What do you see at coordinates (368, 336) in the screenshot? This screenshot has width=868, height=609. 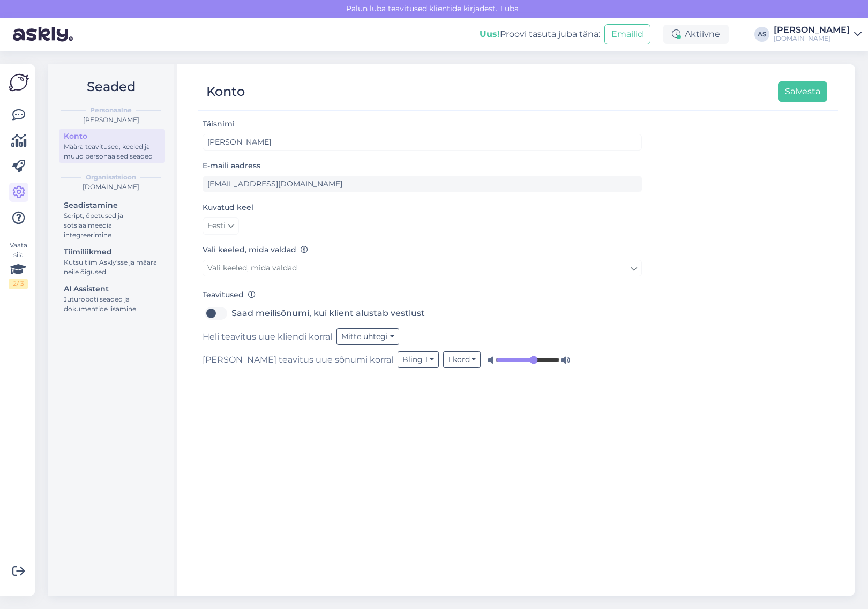 I see `button: Mitte ühtegi` at bounding box center [368, 336].